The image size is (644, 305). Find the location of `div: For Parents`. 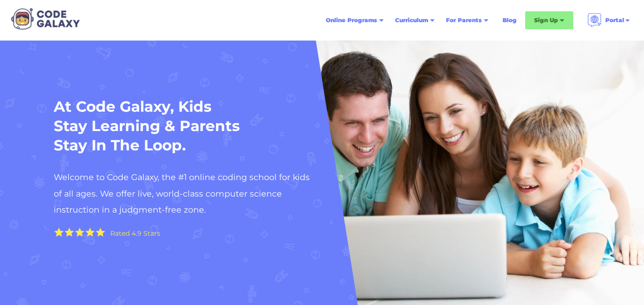

div: For Parents is located at coordinates (464, 20).